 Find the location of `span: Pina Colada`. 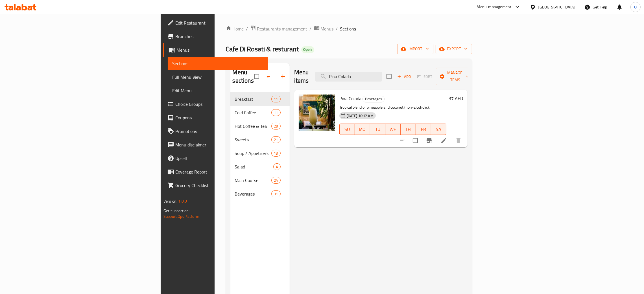

span: Pina Colada is located at coordinates (350, 98).